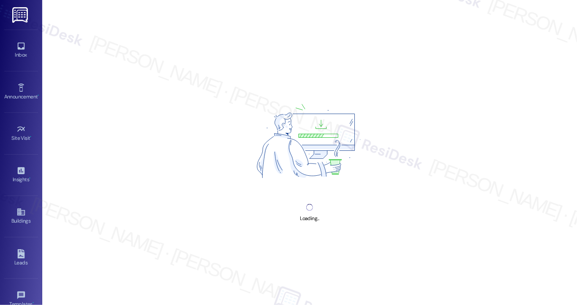  I want to click on a: Leads, so click(21, 258).